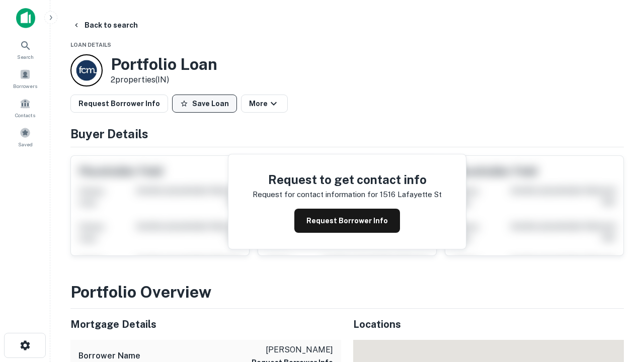 The width and height of the screenshot is (644, 362). What do you see at coordinates (347, 180) in the screenshot?
I see `h4: Request to get contact info` at bounding box center [347, 180].